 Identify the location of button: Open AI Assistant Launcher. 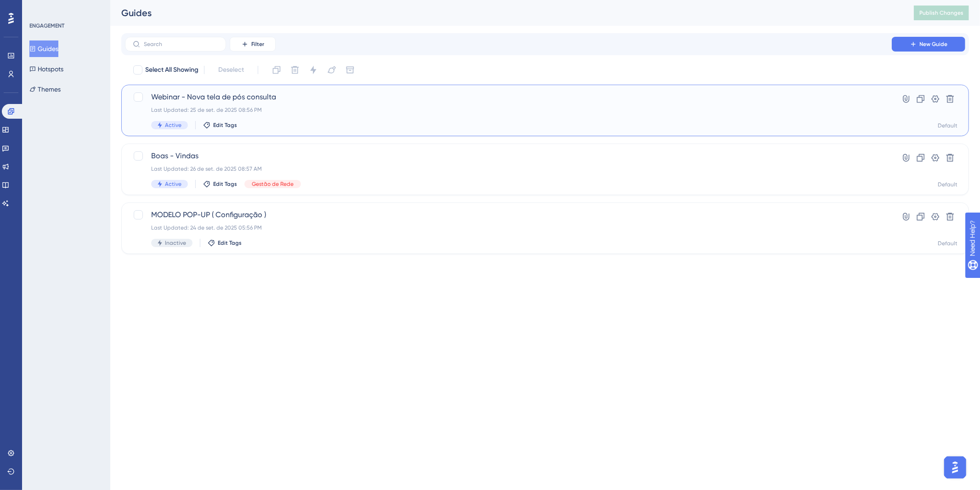
(14, 14).